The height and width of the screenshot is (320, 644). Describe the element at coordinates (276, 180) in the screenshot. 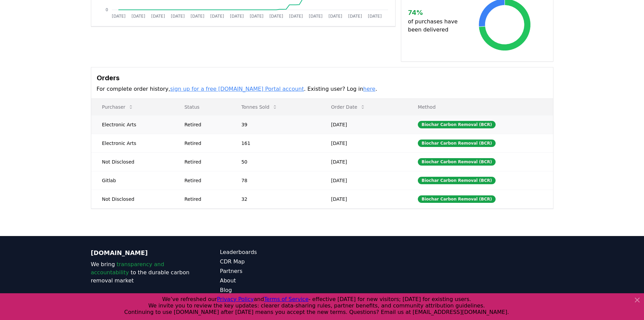

I see `td: 78` at that location.